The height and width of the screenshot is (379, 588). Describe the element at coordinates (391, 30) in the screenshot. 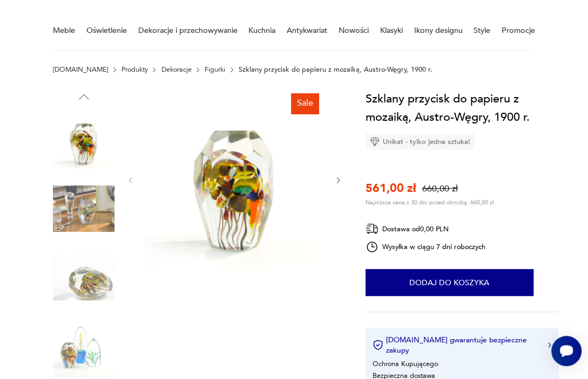

I see `a: Klasyki` at that location.